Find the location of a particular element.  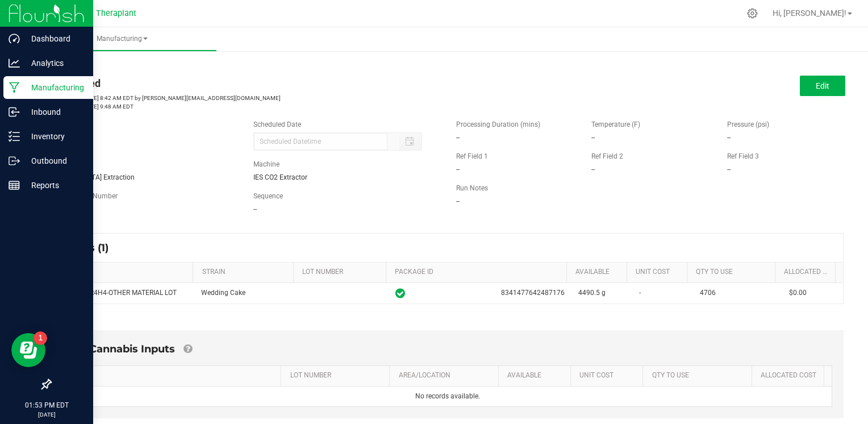

span: g is located at coordinates (603, 293).